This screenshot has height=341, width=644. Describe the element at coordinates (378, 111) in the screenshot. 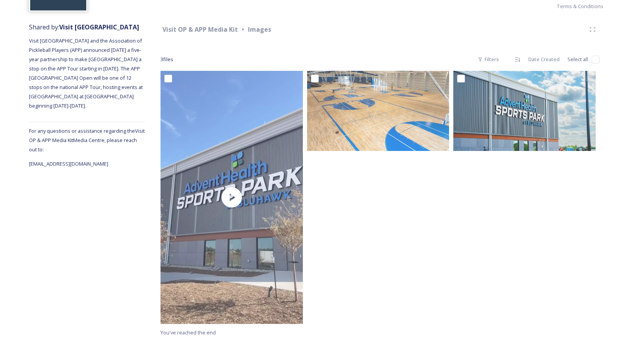

I see `img: c970f9ea-fc7b-07cb-bad6-53e37d8f5347.jpg` at that location.